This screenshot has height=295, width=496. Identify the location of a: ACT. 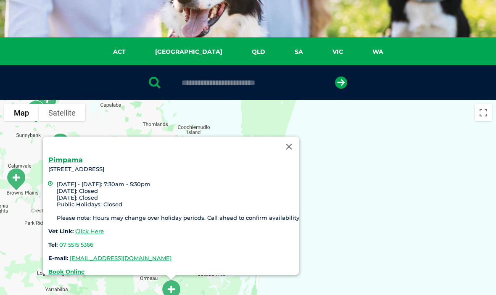
(119, 52).